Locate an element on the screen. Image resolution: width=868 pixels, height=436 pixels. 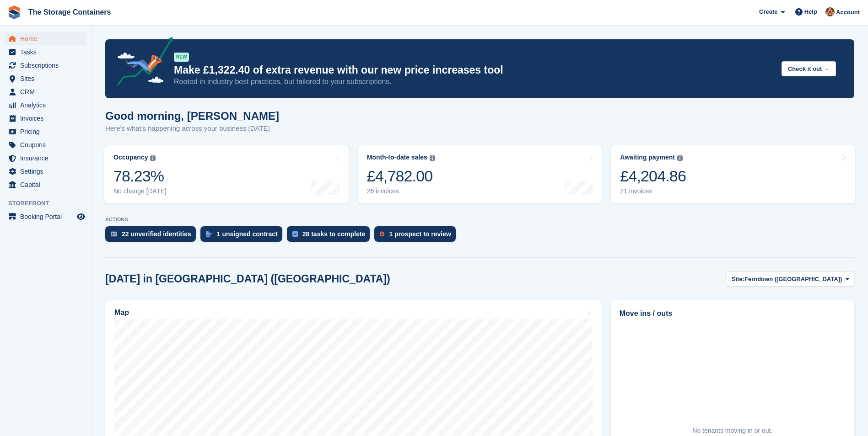
p: ACTIONS is located at coordinates (479, 220).